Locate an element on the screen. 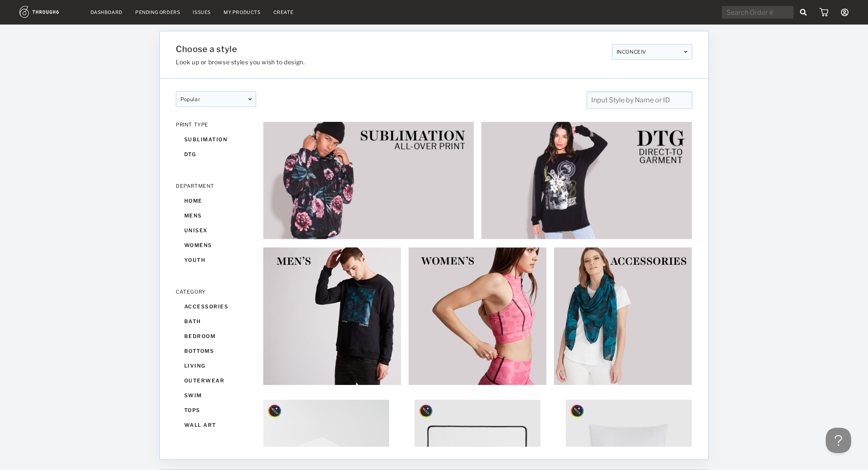 The width and height of the screenshot is (868, 470). div: dtg is located at coordinates (216, 154).